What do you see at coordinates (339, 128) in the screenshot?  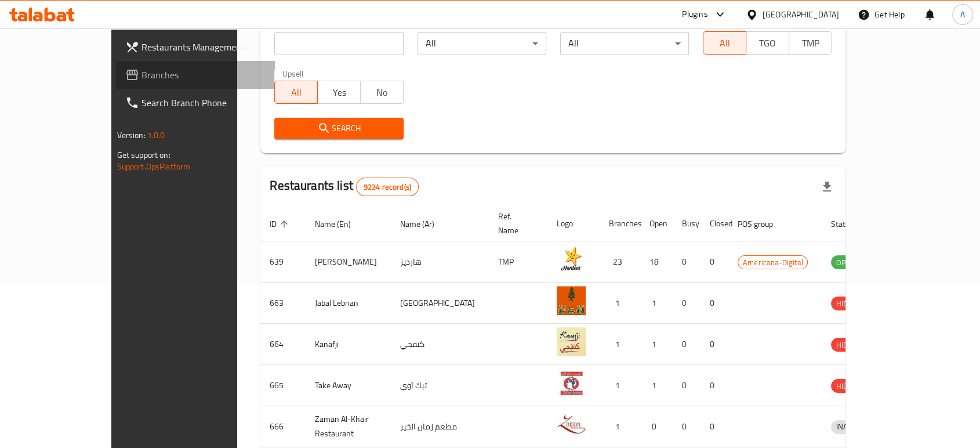 I see `span: Search` at bounding box center [339, 128].